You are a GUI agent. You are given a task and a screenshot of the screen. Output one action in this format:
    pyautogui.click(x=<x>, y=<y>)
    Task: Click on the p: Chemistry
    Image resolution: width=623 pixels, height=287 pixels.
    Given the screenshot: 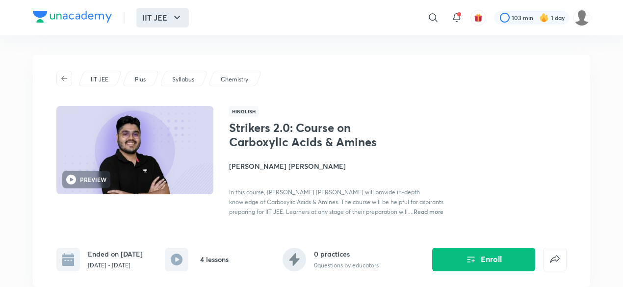 What is the action you would take?
    pyautogui.click(x=234, y=79)
    